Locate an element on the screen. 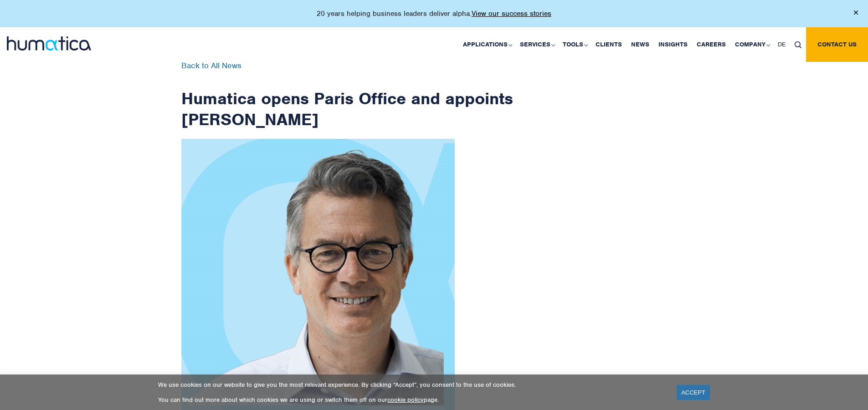 This screenshot has width=868, height=410. a: View our success stories is located at coordinates (511, 14).